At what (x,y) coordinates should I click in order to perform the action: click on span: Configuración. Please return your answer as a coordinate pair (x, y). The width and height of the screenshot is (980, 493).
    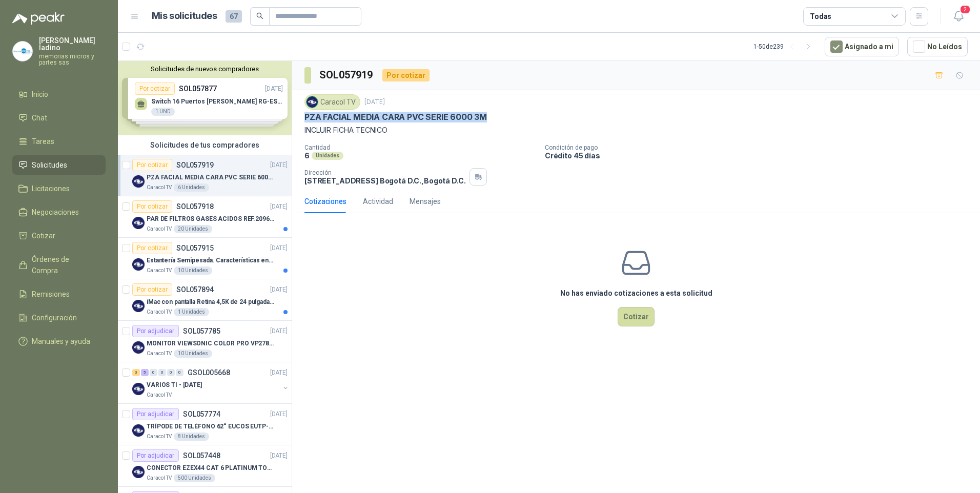
    Looking at the image, I should click on (54, 317).